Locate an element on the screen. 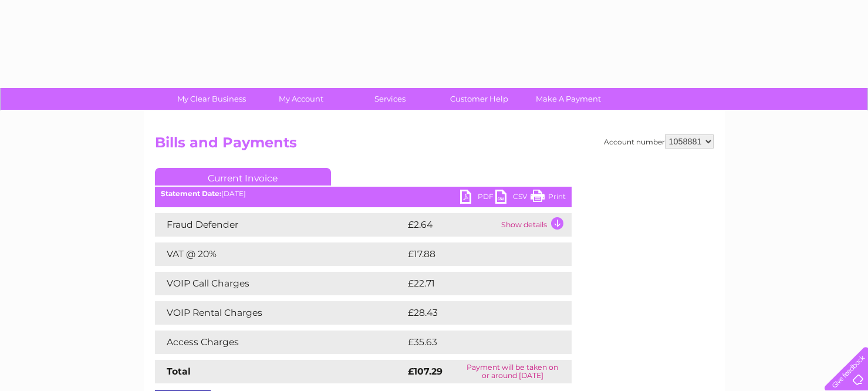  a: My Account is located at coordinates (301, 99).